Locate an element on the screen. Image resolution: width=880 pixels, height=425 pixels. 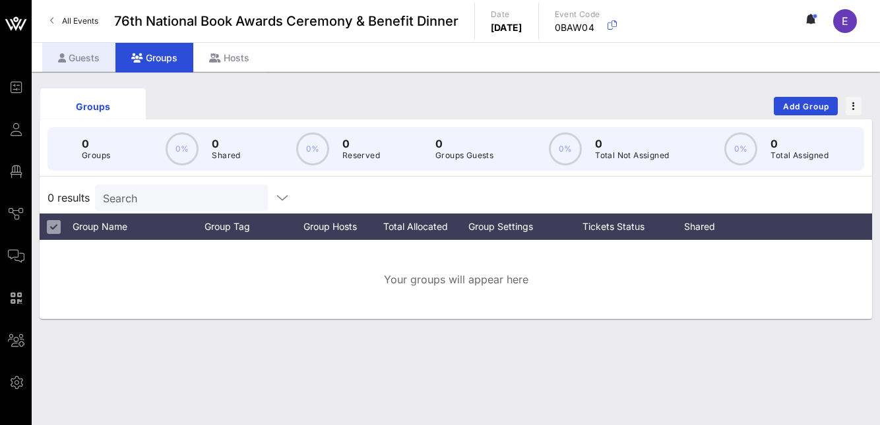
div: Tickets Status is located at coordinates (613, 227).